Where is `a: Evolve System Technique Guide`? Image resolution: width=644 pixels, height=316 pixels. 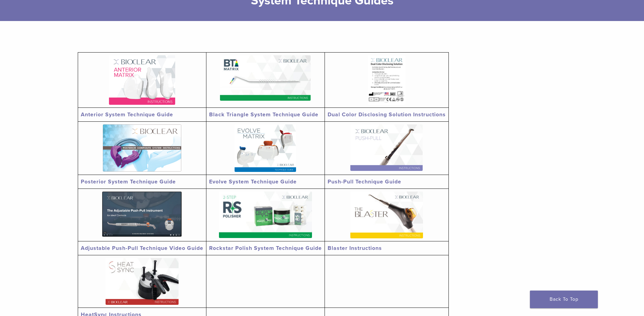
a: Evolve System Technique Guide is located at coordinates (253, 182).